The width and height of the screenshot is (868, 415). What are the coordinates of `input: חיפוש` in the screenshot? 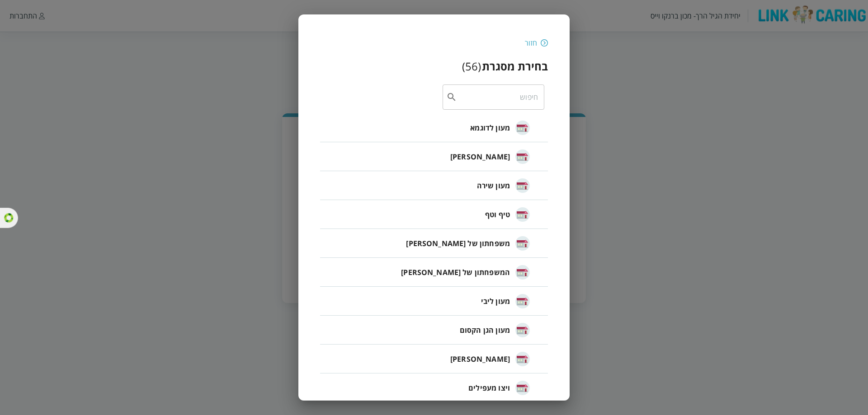 It's located at (497, 97).